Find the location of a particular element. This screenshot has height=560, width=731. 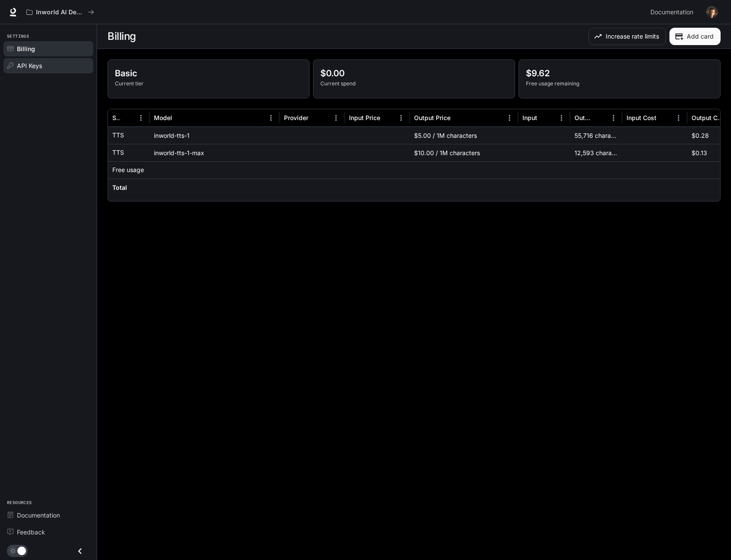

img: User avatar is located at coordinates (712, 12).